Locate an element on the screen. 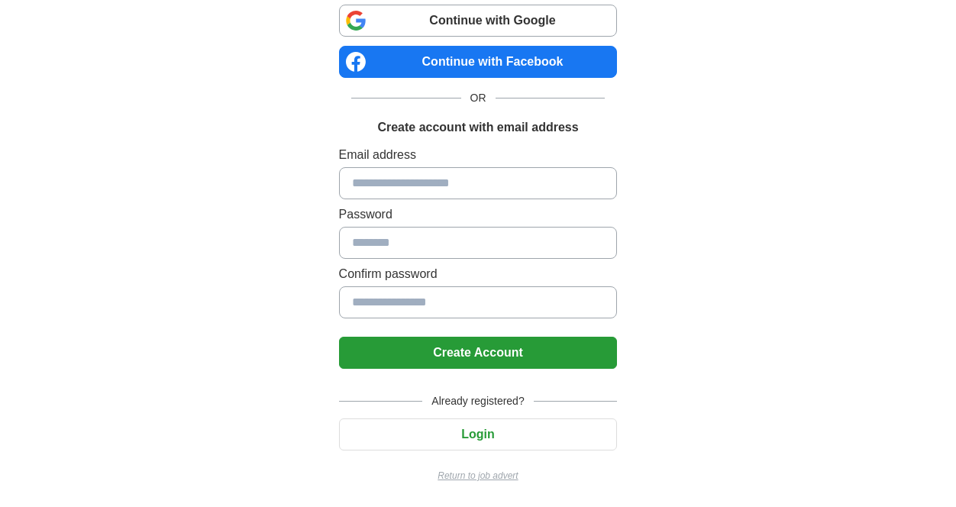 This screenshot has height=507, width=956. a: Continue with Facebook is located at coordinates (478, 62).